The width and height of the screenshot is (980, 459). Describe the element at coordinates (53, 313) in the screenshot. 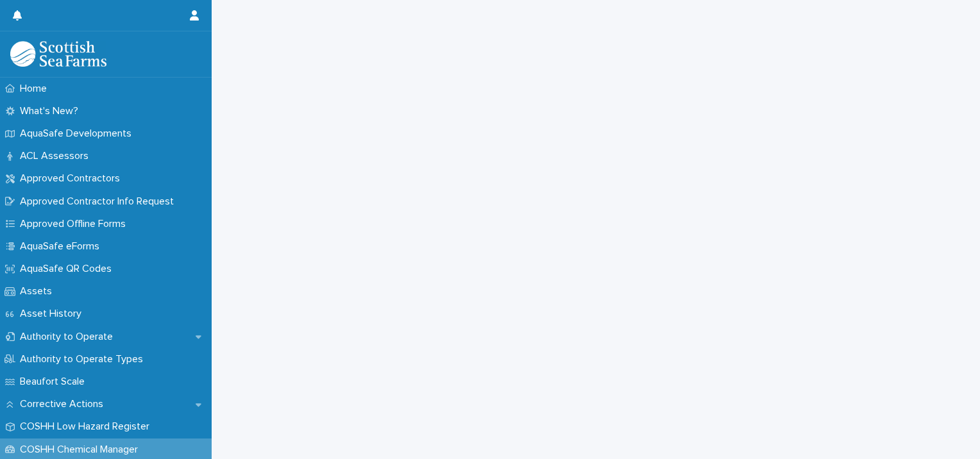

I see `p: Asset History` at that location.